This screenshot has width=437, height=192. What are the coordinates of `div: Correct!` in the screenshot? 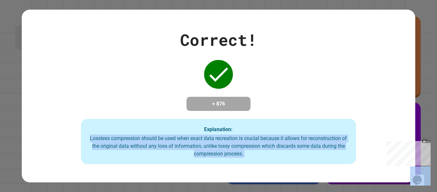 It's located at (218, 40).